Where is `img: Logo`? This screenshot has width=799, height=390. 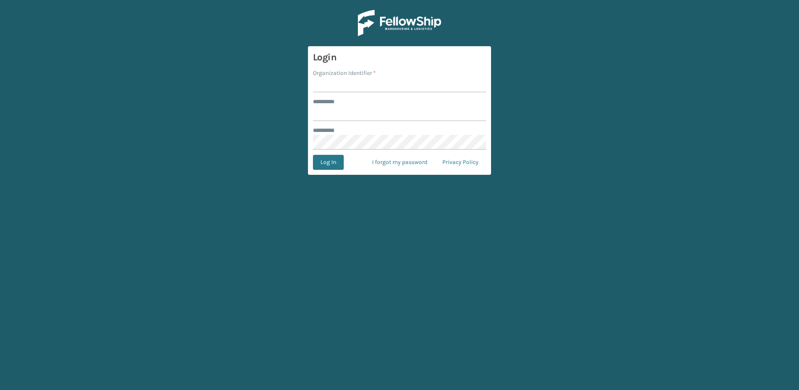
img: Logo is located at coordinates (399, 23).